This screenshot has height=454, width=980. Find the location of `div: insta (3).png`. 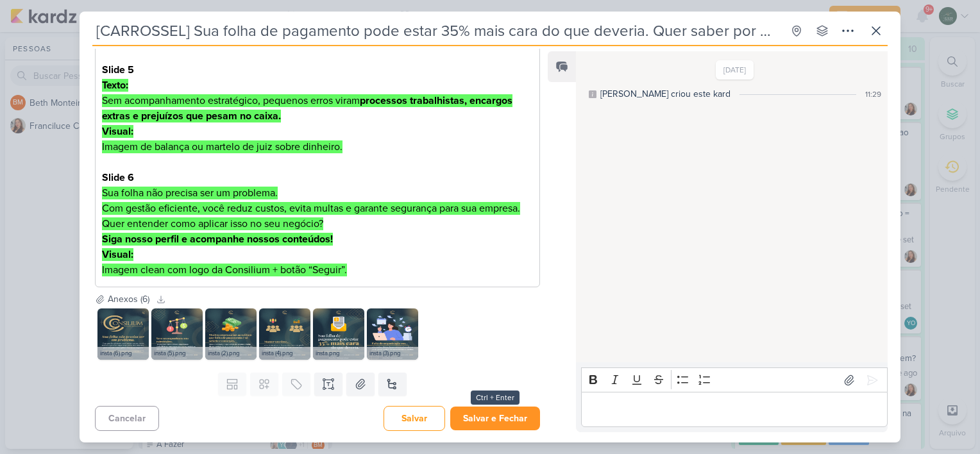

div: insta (3).png is located at coordinates (392, 353).